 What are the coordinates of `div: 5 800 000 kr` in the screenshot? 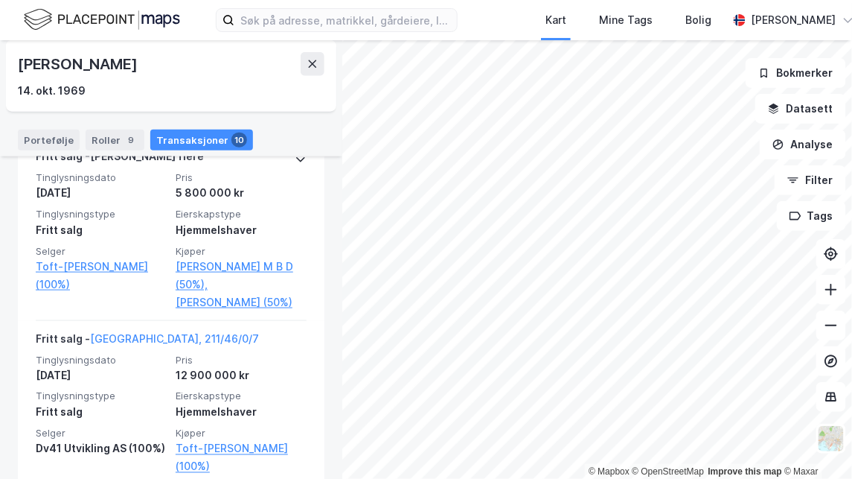 It's located at (241, 193).